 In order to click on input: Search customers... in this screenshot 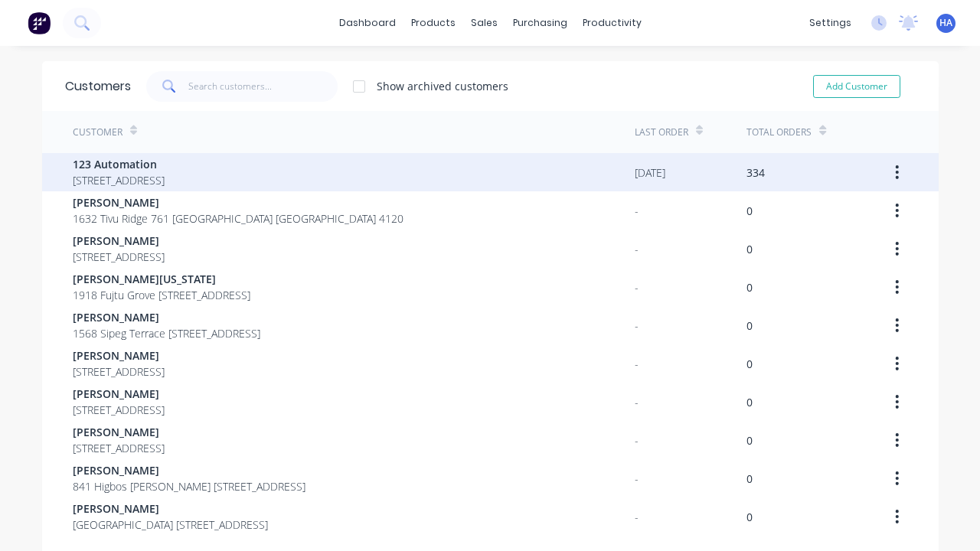, I will do `click(263, 86)`.